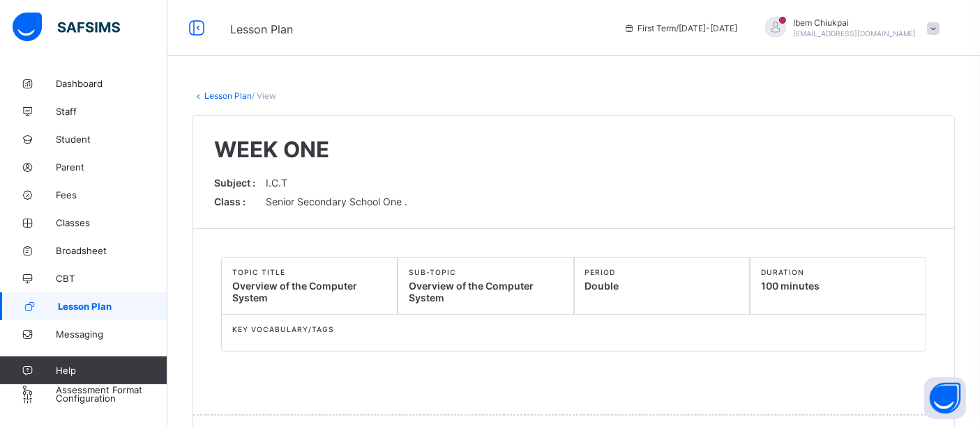  Describe the element at coordinates (111, 195) in the screenshot. I see `span: Fees` at that location.